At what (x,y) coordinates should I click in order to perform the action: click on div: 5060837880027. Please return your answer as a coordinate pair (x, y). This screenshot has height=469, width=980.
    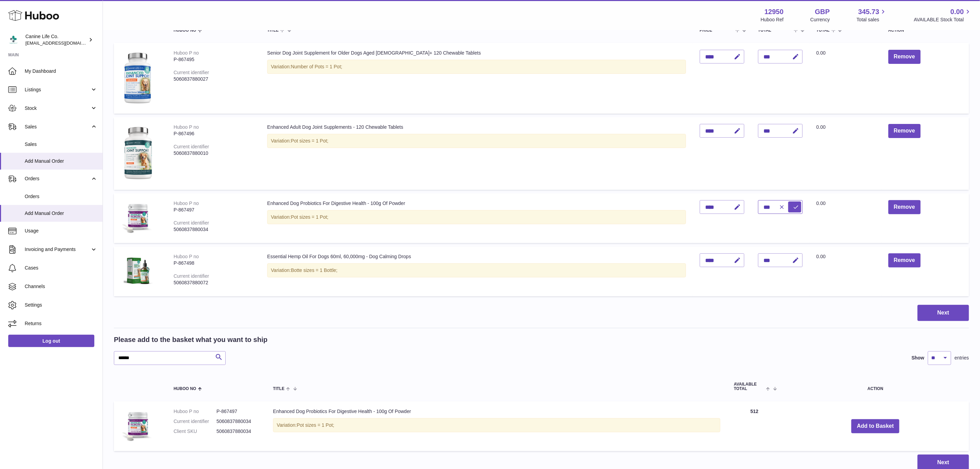
    Looking at the image, I should click on (213, 79).